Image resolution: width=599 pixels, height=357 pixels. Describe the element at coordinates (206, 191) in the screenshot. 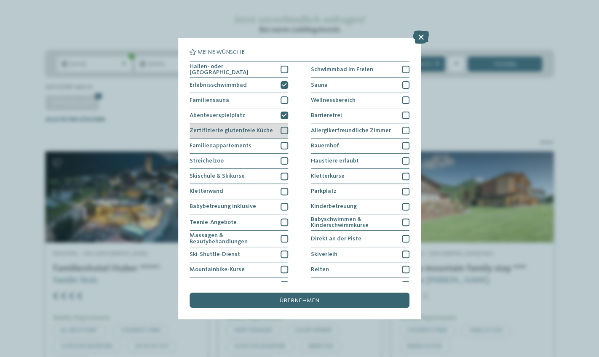

I see `span: Kletterwand` at that location.